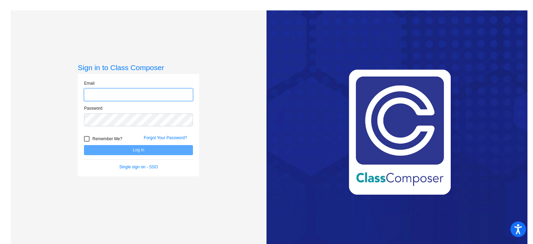 This screenshot has width=533, height=244. What do you see at coordinates (138, 67) in the screenshot?
I see `h3: Sign in to Class Composer` at bounding box center [138, 67].